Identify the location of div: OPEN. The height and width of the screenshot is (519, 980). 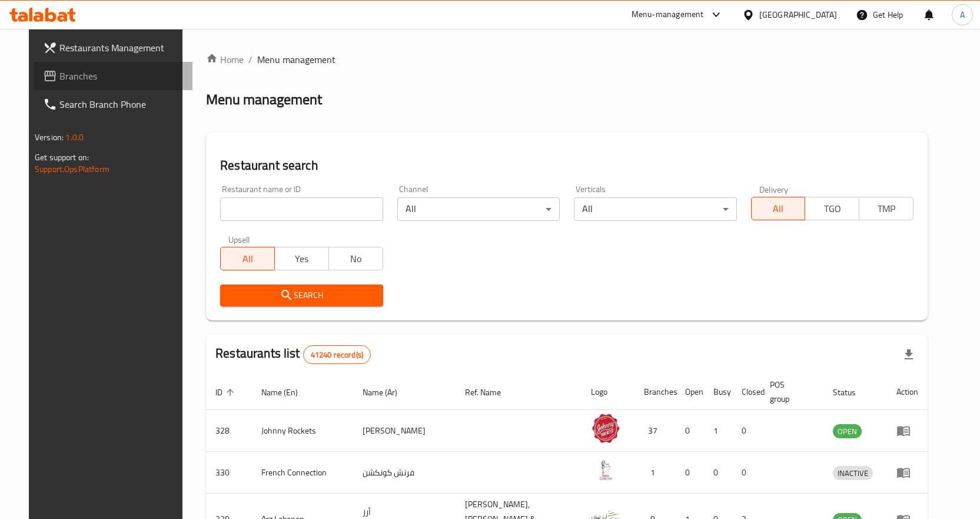
(847, 431).